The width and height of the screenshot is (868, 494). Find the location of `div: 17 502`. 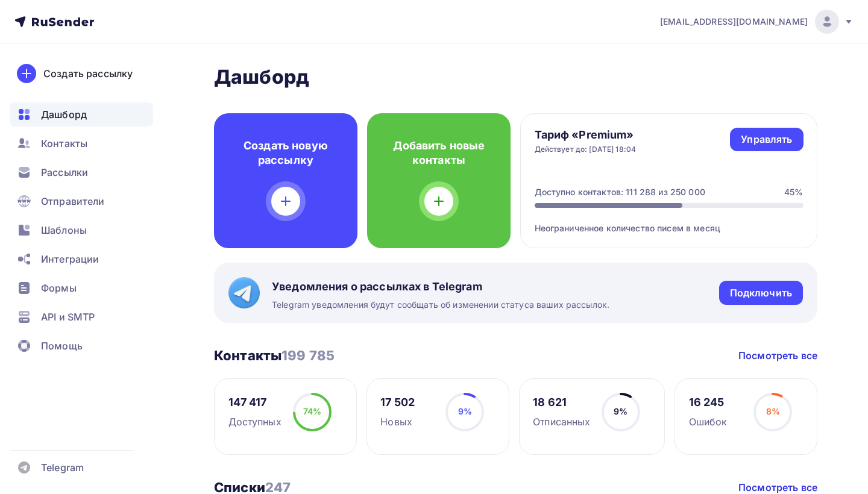

div: 17 502 is located at coordinates (398, 403).